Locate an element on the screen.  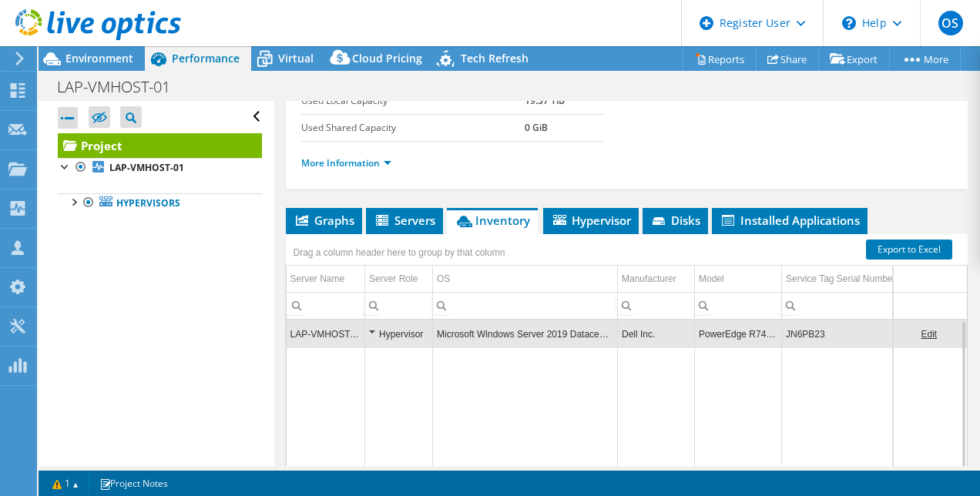
a: More is located at coordinates (924, 59).